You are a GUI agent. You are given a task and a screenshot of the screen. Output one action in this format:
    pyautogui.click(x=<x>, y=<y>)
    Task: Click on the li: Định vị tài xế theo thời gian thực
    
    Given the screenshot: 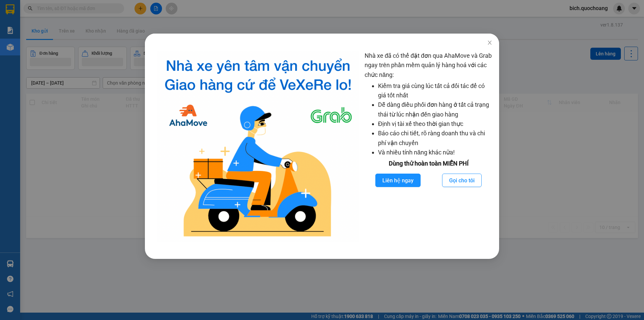 What is the action you would take?
    pyautogui.click(x=435, y=124)
    